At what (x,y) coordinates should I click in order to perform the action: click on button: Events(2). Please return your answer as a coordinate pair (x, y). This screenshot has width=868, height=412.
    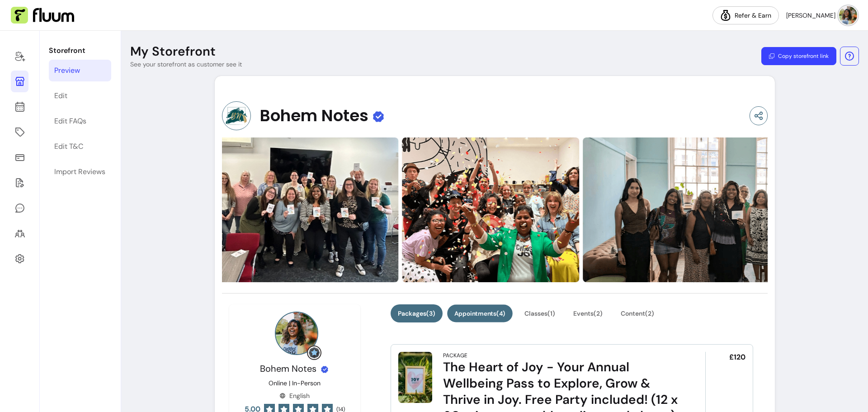
    Looking at the image, I should click on (587, 314).